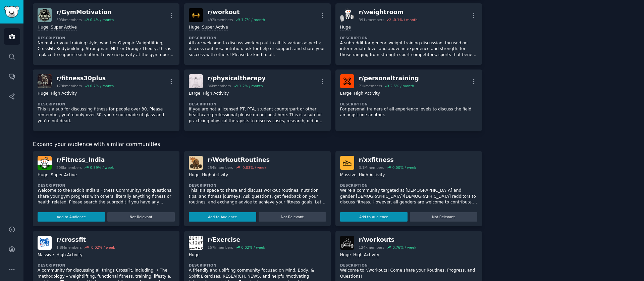 Image resolution: width=644 pixels, height=281 pixels. What do you see at coordinates (44, 15) in the screenshot?
I see `img: GymMotivation` at bounding box center [44, 15].